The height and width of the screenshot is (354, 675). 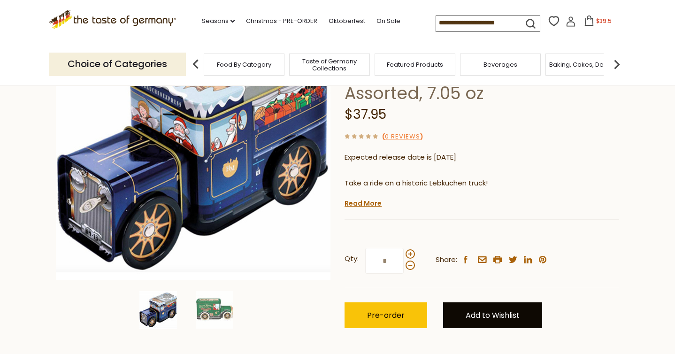 What do you see at coordinates (585, 64) in the screenshot?
I see `span: Baking, Cakes, Desserts` at bounding box center [585, 64].